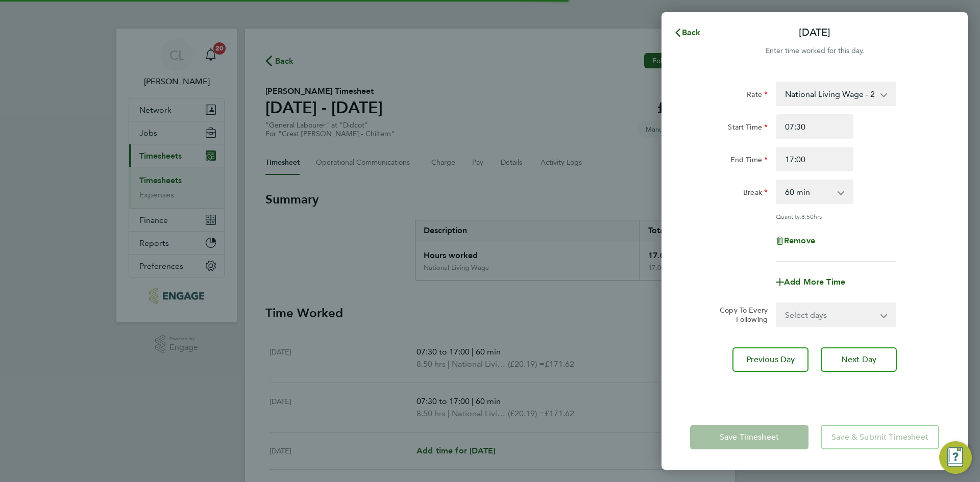  What do you see at coordinates (771, 360) in the screenshot?
I see `span: Previous Day` at bounding box center [771, 360].